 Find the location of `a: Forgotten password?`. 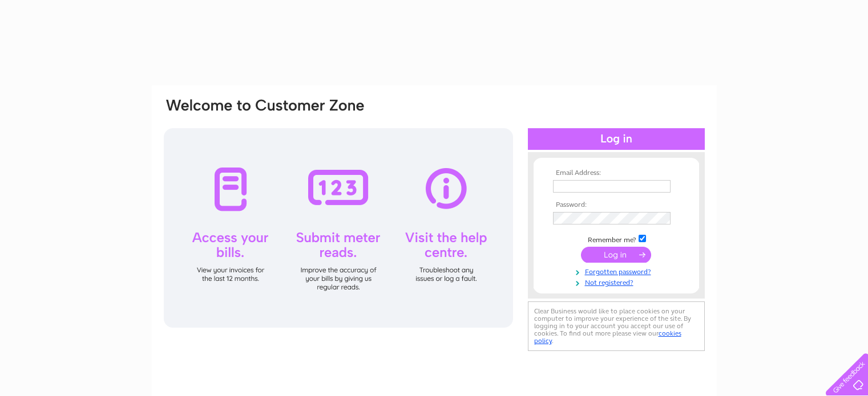

a: Forgotten password? is located at coordinates (617, 271).